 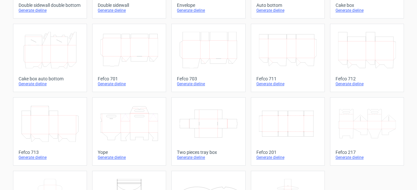 I want to click on div: Cake box, so click(x=366, y=5).